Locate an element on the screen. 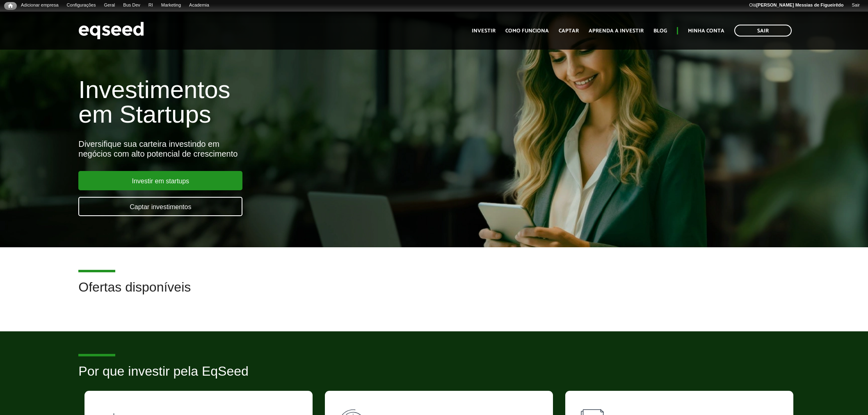 The width and height of the screenshot is (868, 415). a: Como funciona is located at coordinates (528, 31).